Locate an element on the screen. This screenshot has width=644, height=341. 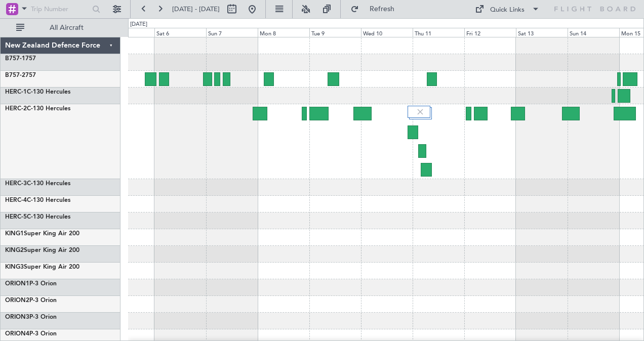
span: HERC-4 is located at coordinates (16, 201).